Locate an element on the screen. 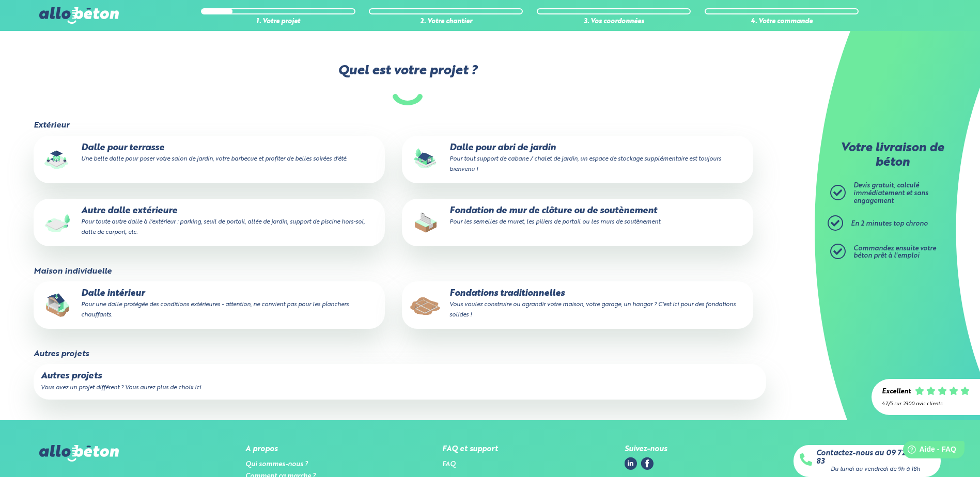 The height and width of the screenshot is (477, 980). p: Autres projets is located at coordinates (399, 377).